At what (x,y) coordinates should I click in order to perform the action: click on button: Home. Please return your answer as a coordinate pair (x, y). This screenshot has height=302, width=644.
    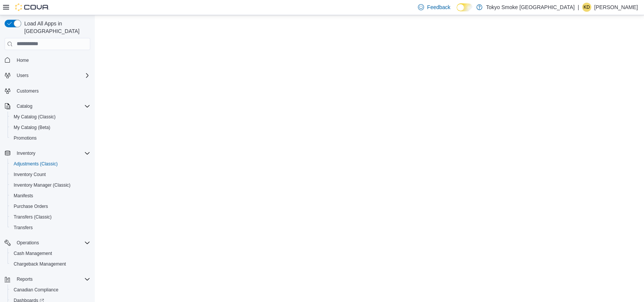
    Looking at the image, I should click on (47, 60).